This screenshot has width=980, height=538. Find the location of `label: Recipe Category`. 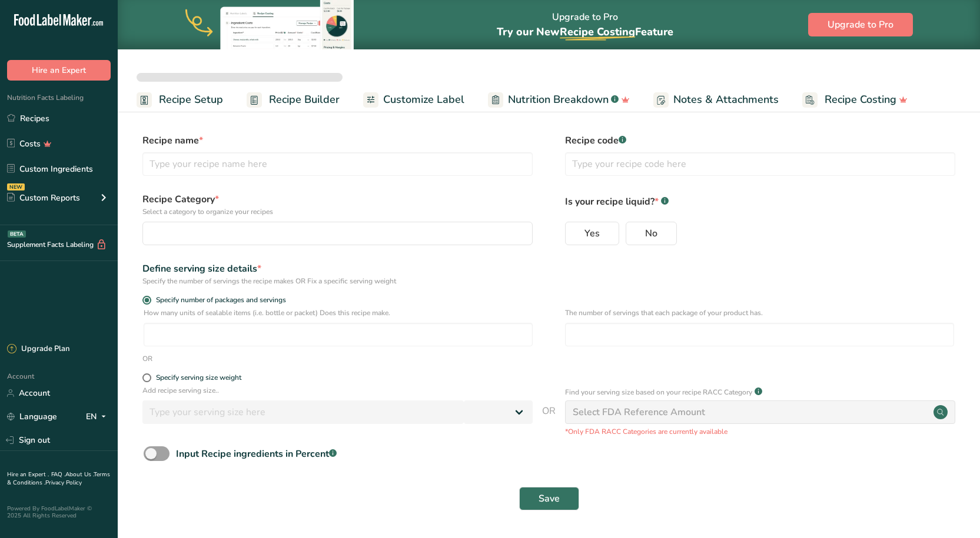

label: Recipe Category is located at coordinates (337, 204).